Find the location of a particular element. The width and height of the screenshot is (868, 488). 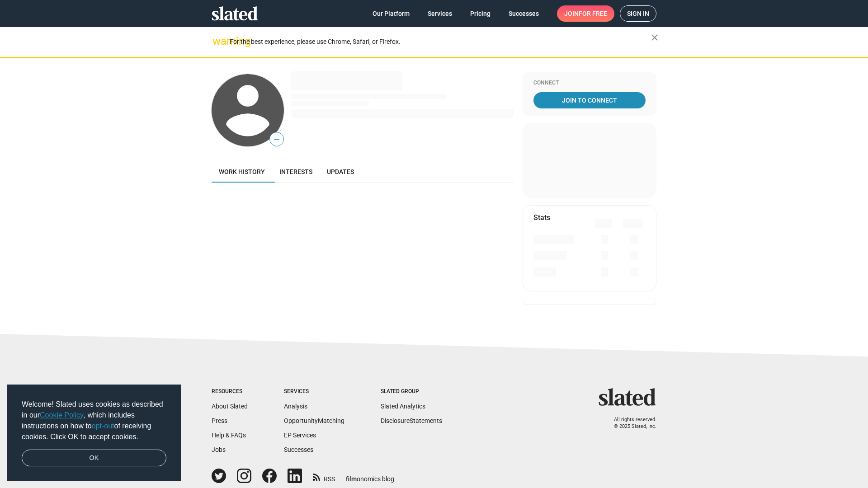

div: Connect is located at coordinates (590, 83).